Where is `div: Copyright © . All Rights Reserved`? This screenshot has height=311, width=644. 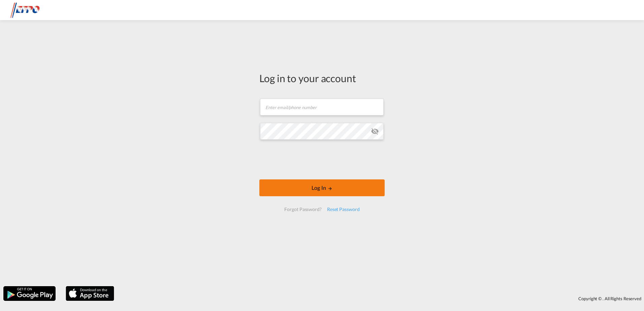
div: Copyright © . All Rights Reserved is located at coordinates (381, 299).